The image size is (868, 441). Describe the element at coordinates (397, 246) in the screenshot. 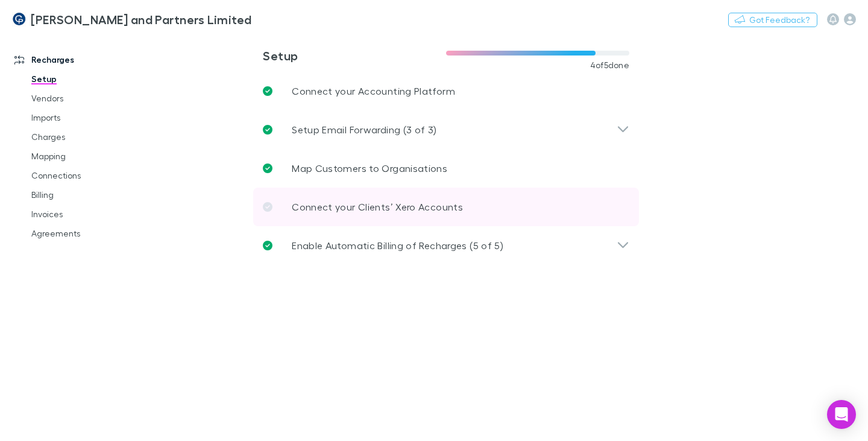

I see `p: Enable Automatic Billing of Recharges (5 of 5)` at that location.